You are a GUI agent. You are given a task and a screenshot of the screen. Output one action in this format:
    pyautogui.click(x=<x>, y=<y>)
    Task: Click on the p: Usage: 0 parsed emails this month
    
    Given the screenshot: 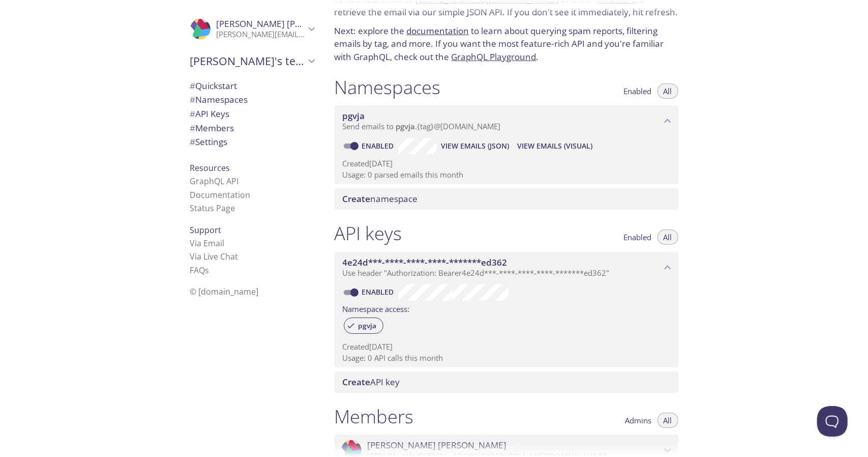 What is the action you would take?
    pyautogui.click(x=506, y=174)
    